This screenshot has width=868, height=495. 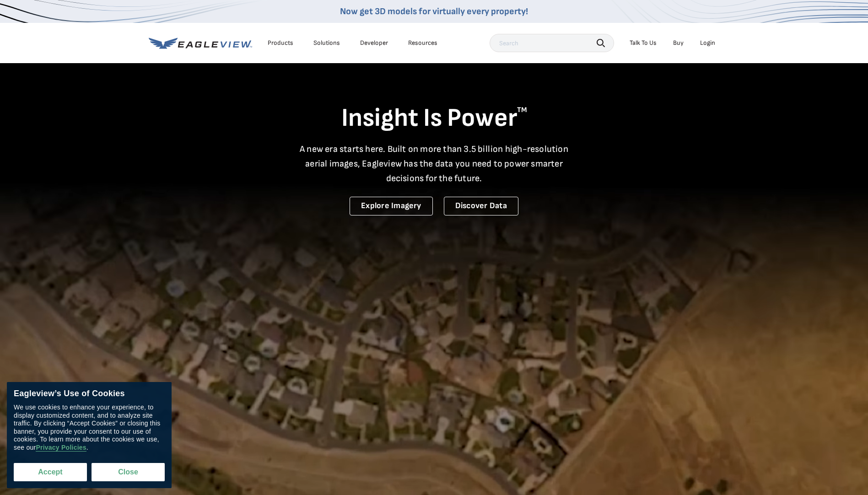 I want to click on sup: TM, so click(x=522, y=110).